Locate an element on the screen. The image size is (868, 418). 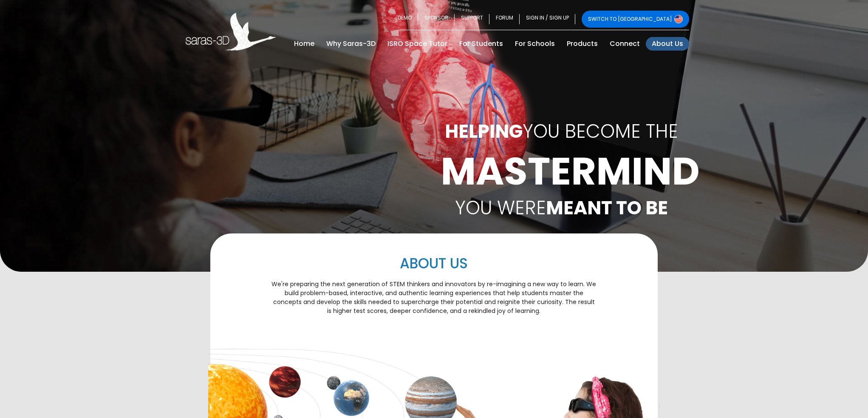
a: FORUM is located at coordinates (504, 19).